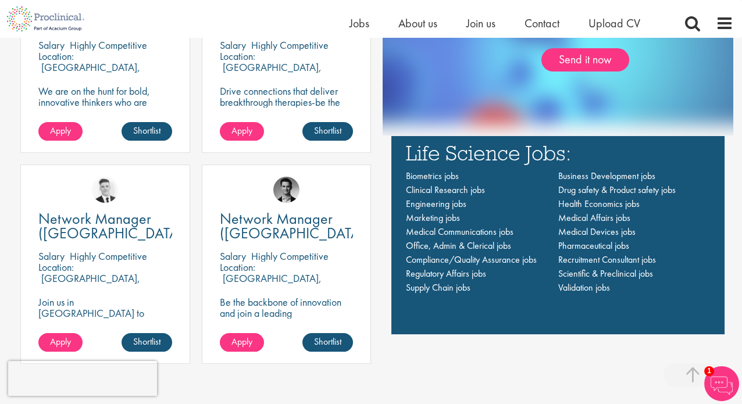  What do you see at coordinates (286, 190) in the screenshot?
I see `img: Max Slevogt` at bounding box center [286, 190].